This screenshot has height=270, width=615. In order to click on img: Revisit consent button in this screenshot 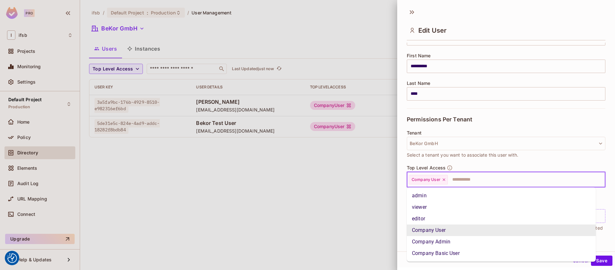, I will do `click(12, 258)`.